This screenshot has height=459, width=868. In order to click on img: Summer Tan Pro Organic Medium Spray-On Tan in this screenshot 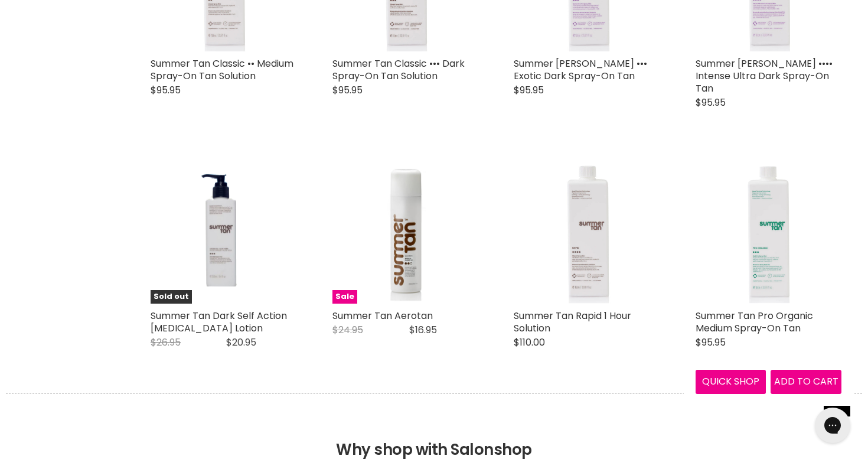, I will do `click(769, 230)`.